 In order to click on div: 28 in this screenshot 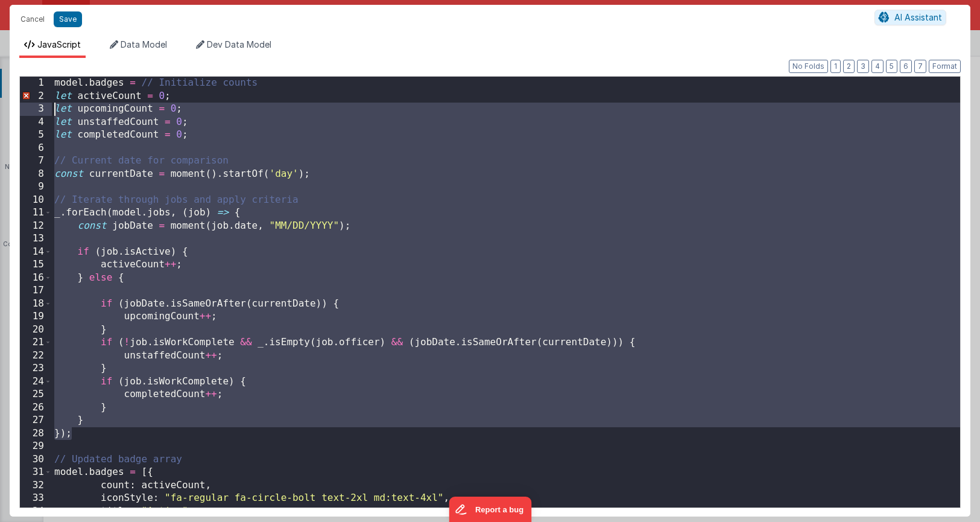, I will do `click(36, 433)`.